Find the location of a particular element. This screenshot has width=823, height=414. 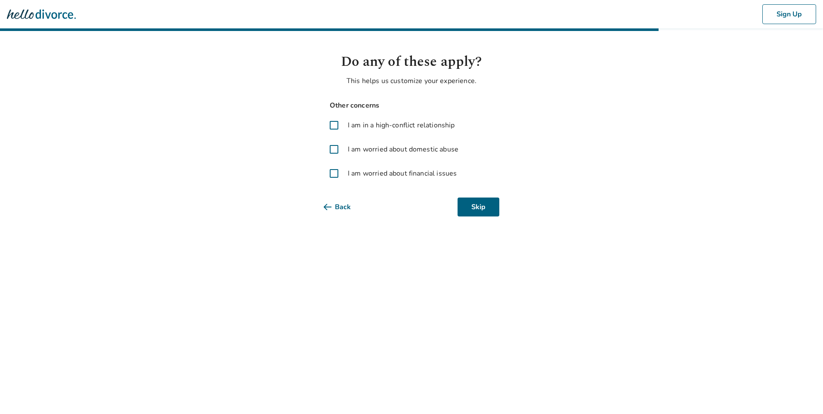

span: Other concerns is located at coordinates (412, 105).